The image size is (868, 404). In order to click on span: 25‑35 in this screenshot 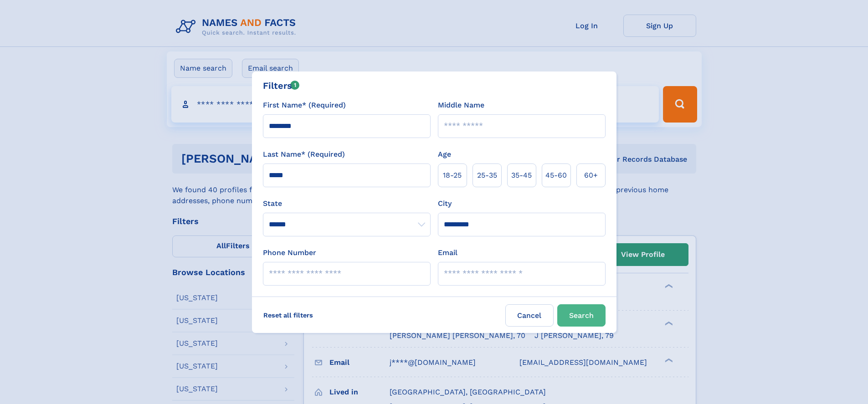, I will do `click(488, 175)`.